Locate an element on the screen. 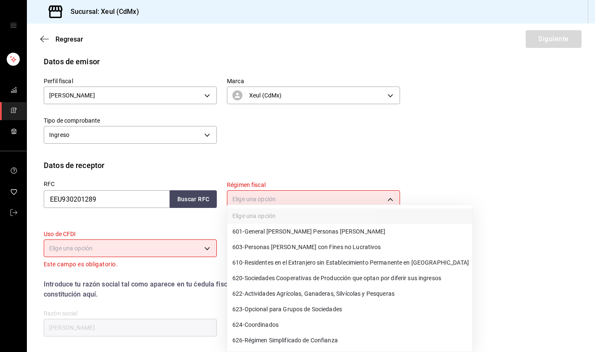 The height and width of the screenshot is (352, 595). span: 626 - Régimen Simplificado de Confianza is located at coordinates (285, 340).